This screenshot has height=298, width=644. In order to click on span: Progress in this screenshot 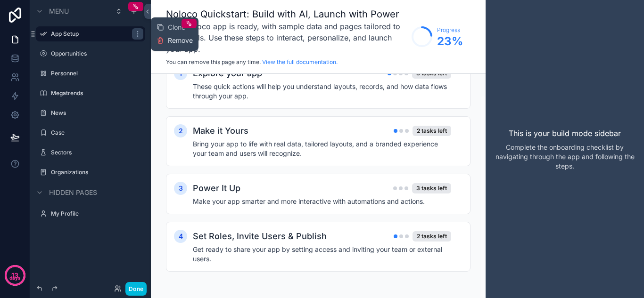, I will do `click(450, 30)`.